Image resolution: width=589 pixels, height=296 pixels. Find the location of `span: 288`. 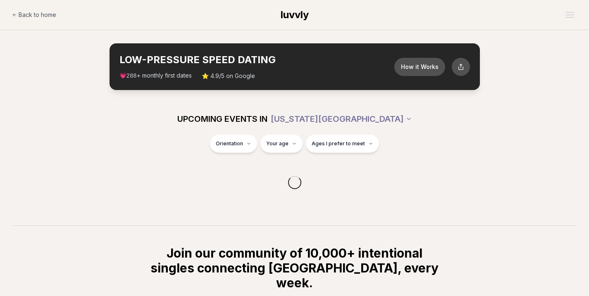

span: 288 is located at coordinates (131, 76).